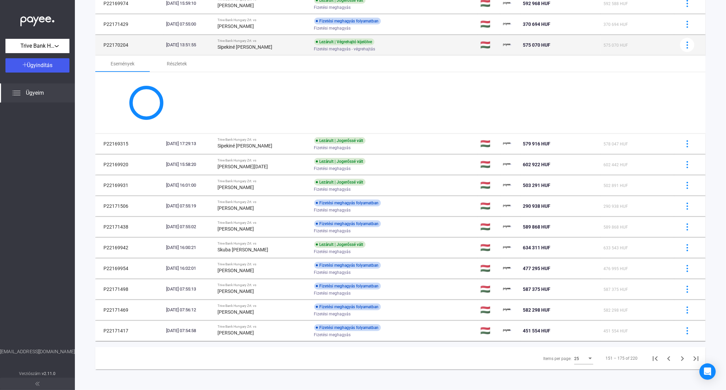  Describe the element at coordinates (537, 24) in the screenshot. I see `span: 370 694 HUF` at that location.